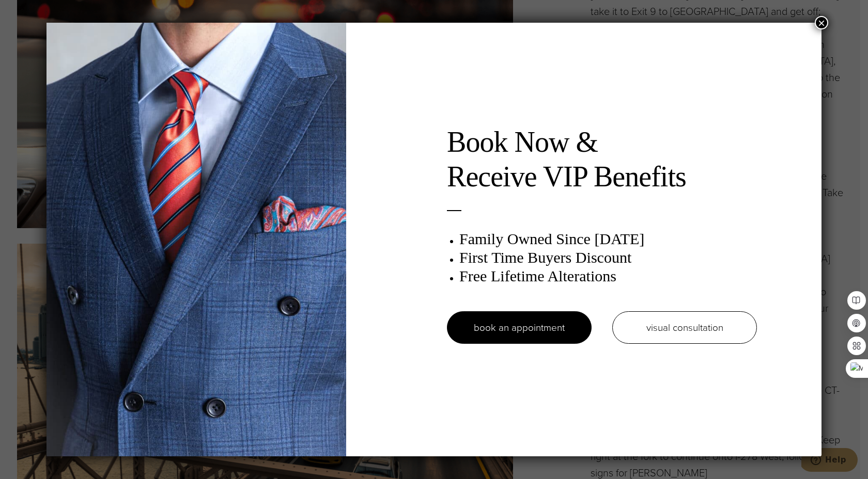 This screenshot has height=479, width=868. Describe the element at coordinates (822, 23) in the screenshot. I see `button: Close` at that location.